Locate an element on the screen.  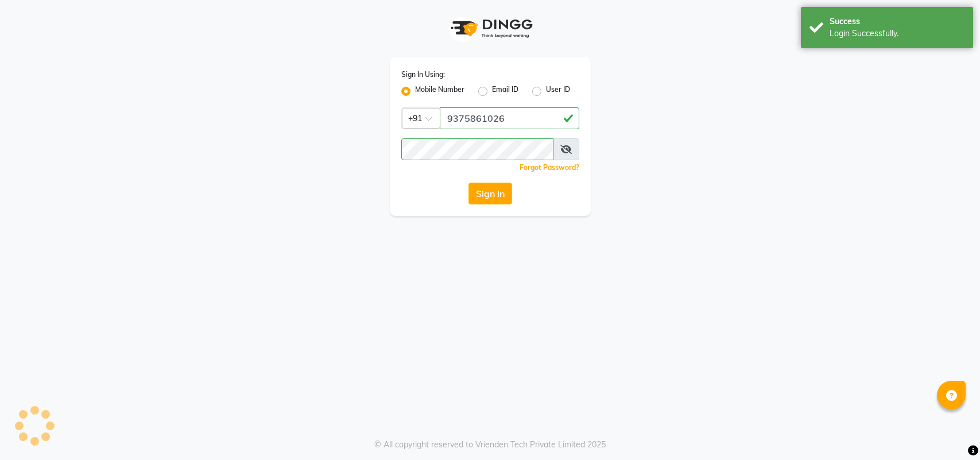
button: Sign In is located at coordinates (490, 194).